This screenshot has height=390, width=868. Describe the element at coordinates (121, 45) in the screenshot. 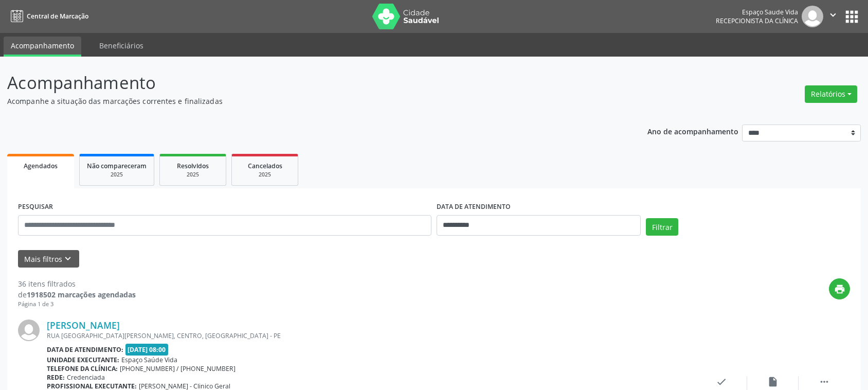

I see `a: Beneficiários` at that location.